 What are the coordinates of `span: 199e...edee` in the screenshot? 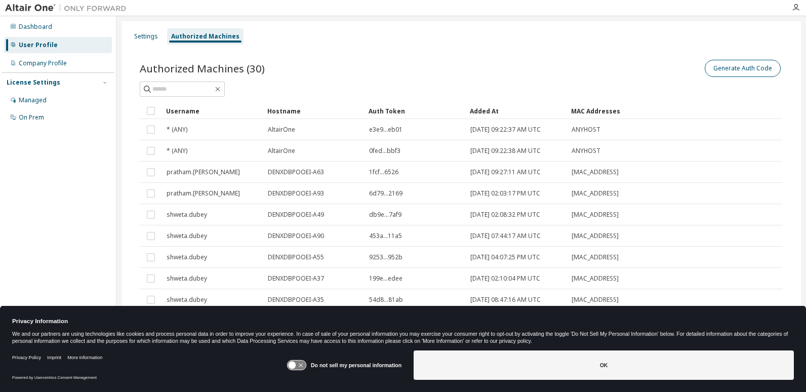 It's located at (386, 279).